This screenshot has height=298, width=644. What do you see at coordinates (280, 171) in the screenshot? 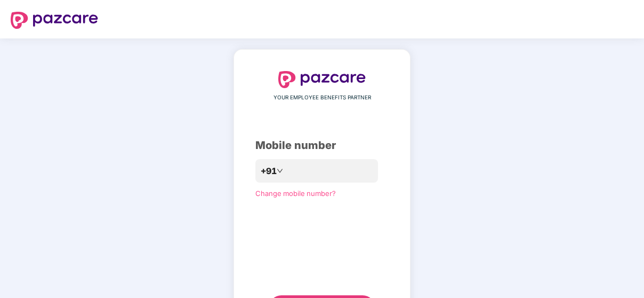
I see `span: down` at bounding box center [280, 171].